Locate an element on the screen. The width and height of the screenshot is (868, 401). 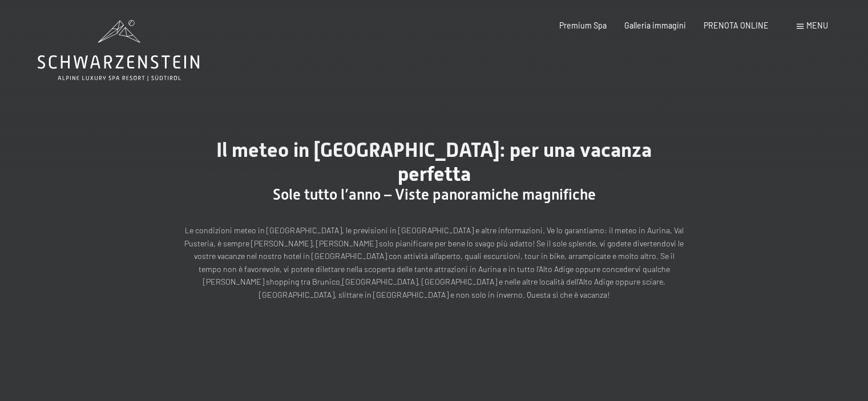
span: Premium Spa is located at coordinates (582, 25).